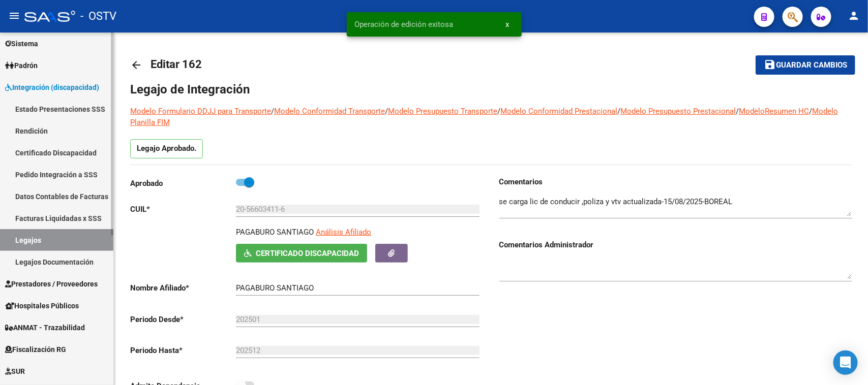 This screenshot has width=868, height=385. I want to click on p: Periodo Hasta, so click(183, 351).